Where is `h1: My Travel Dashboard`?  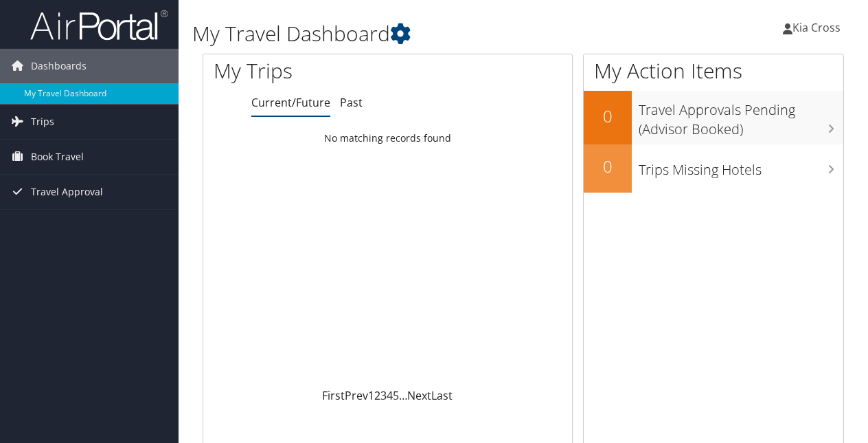
h1: My Travel Dashboard is located at coordinates (413, 33).